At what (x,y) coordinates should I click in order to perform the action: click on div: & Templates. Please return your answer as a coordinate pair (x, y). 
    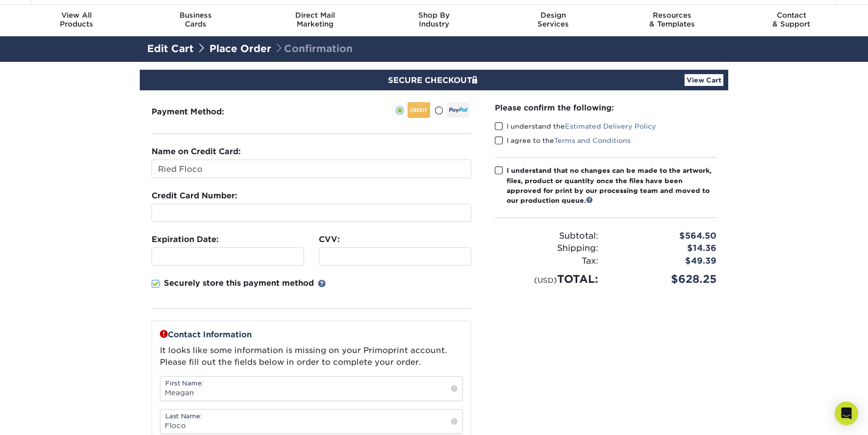
    Looking at the image, I should click on (672, 20).